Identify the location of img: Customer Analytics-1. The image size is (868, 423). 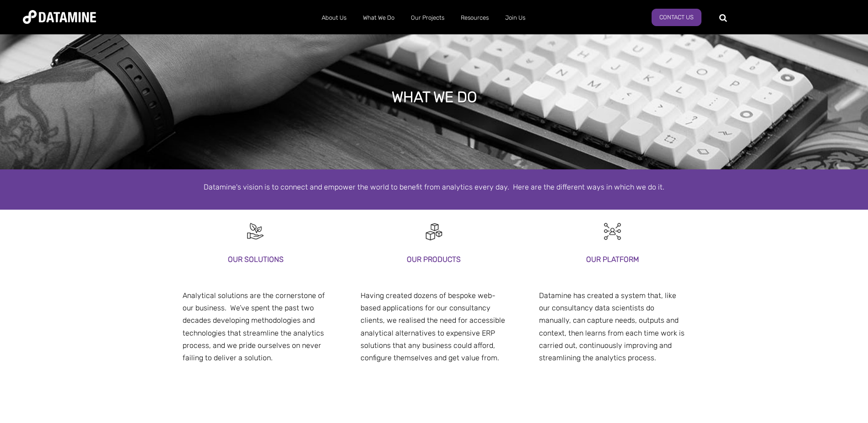
(612, 231).